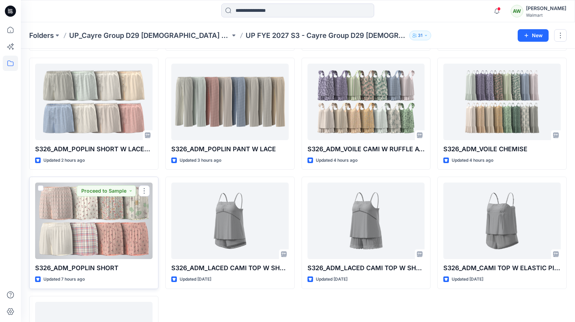  I want to click on div: Walmart, so click(546, 15).